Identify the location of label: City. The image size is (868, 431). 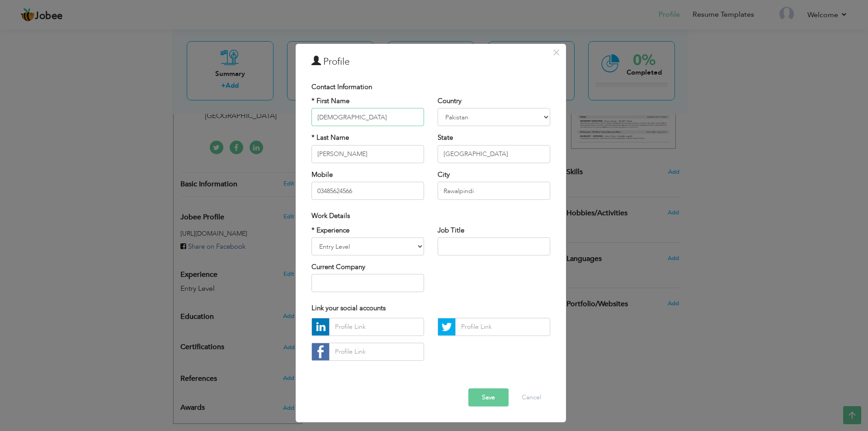
(444, 174).